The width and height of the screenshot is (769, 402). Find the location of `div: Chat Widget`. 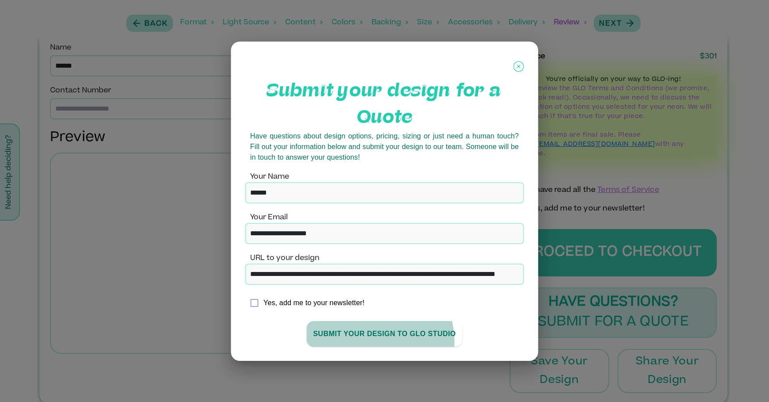

div: Chat Widget is located at coordinates (747, 381).